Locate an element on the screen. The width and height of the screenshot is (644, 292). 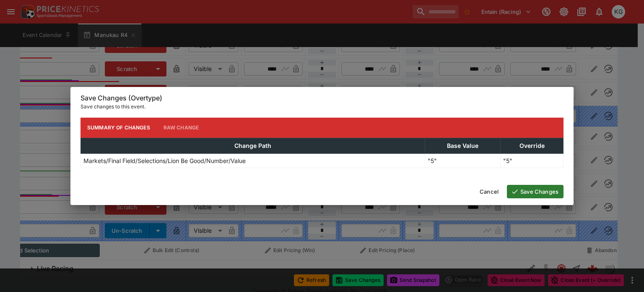
button: Cancel is located at coordinates (488, 191).